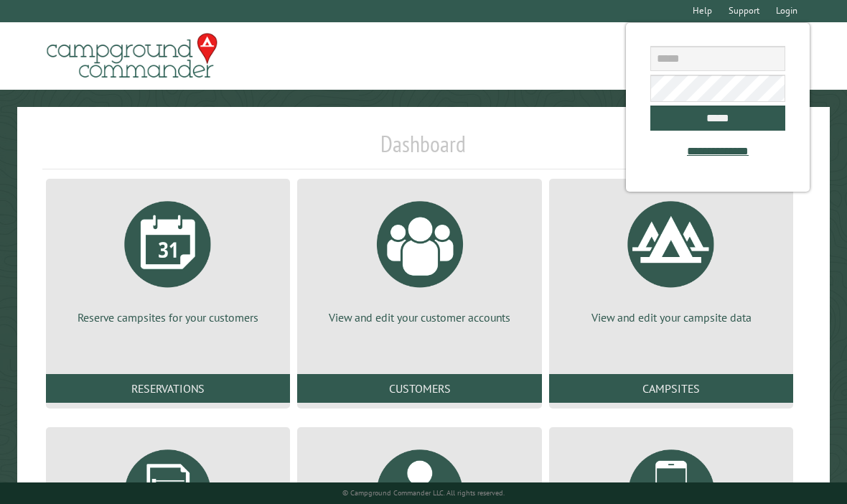 This screenshot has height=504, width=847. What do you see at coordinates (671, 388) in the screenshot?
I see `a: Campsites` at bounding box center [671, 388].